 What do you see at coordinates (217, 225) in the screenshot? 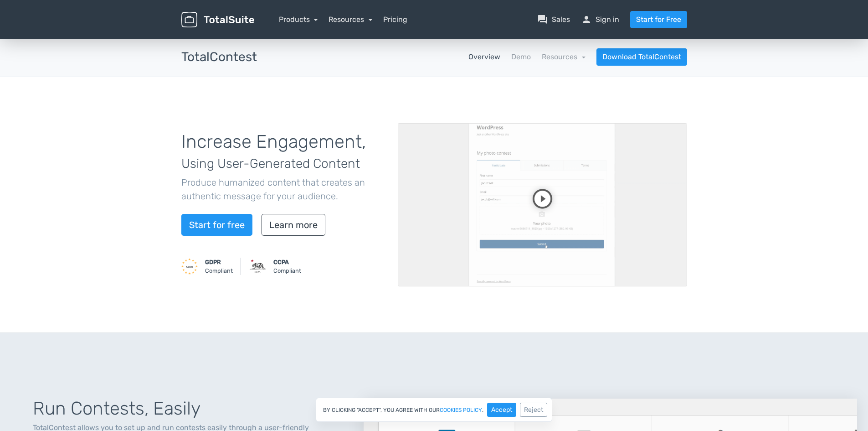
I see `a: Start for free` at bounding box center [217, 225].